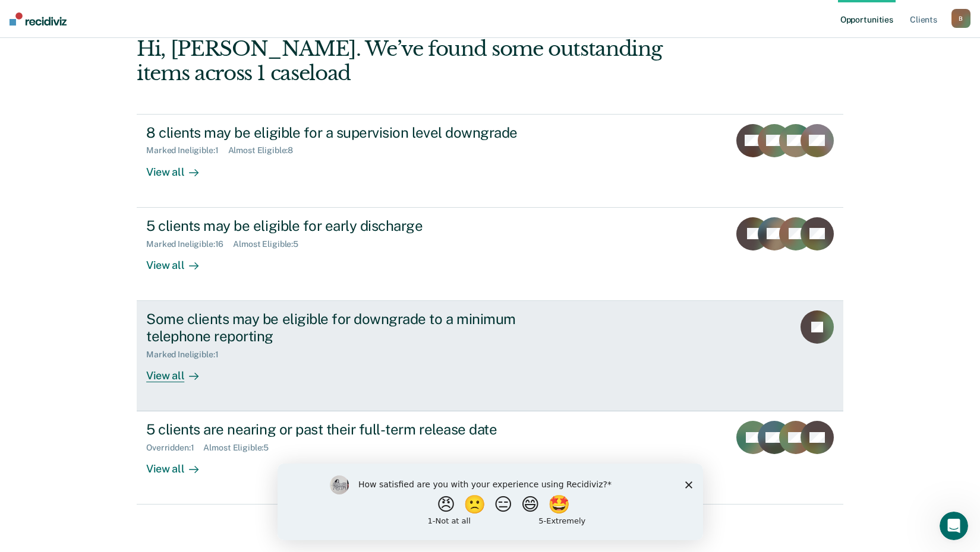 The width and height of the screenshot is (980, 552). I want to click on div: 5 clients are nearing or past their full-term release date, so click(355, 429).